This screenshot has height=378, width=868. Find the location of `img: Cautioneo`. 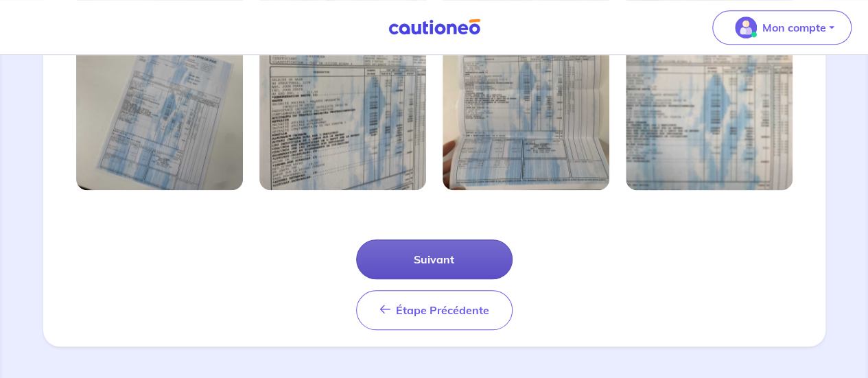

img: Cautioneo is located at coordinates (434, 27).